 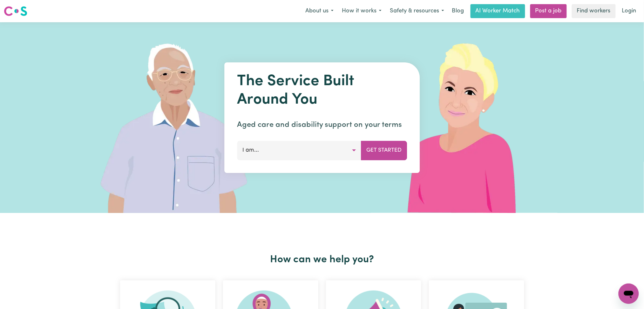 What do you see at coordinates (629, 11) in the screenshot?
I see `a: Login` at bounding box center [629, 11].